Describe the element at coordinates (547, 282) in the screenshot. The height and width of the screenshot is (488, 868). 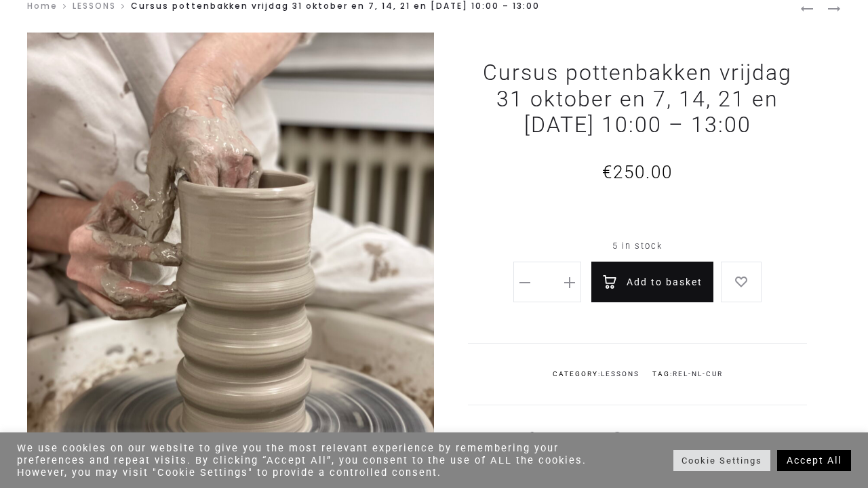
I see `input: Product quantity` at that location.